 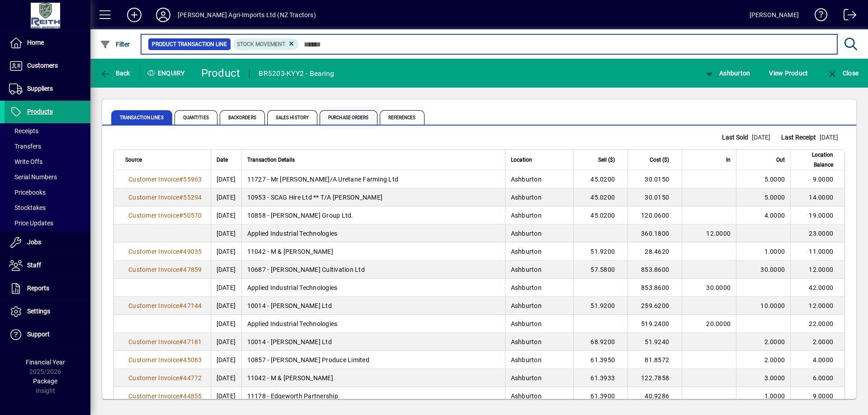 What do you see at coordinates (654, 378) in the screenshot?
I see `td: 122.7858` at bounding box center [654, 378].